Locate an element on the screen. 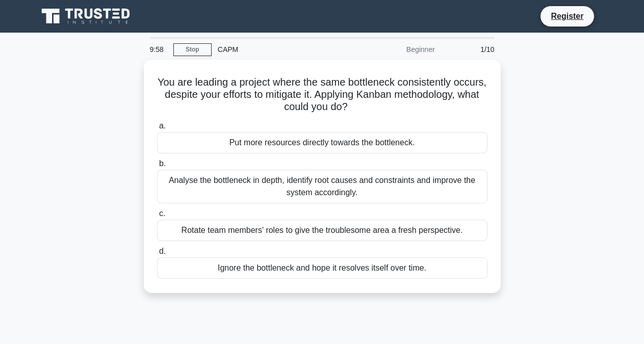 The width and height of the screenshot is (644, 344). div: Put more resources directly towards the bottleneck. is located at coordinates (322, 142).